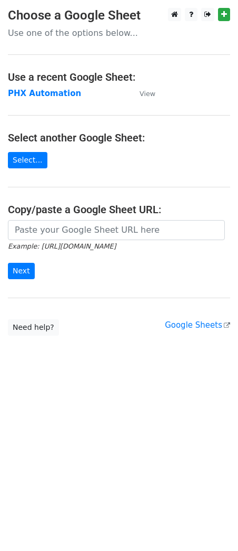 This screenshot has width=238, height=551. I want to click on a: Google Sheets, so click(198, 325).